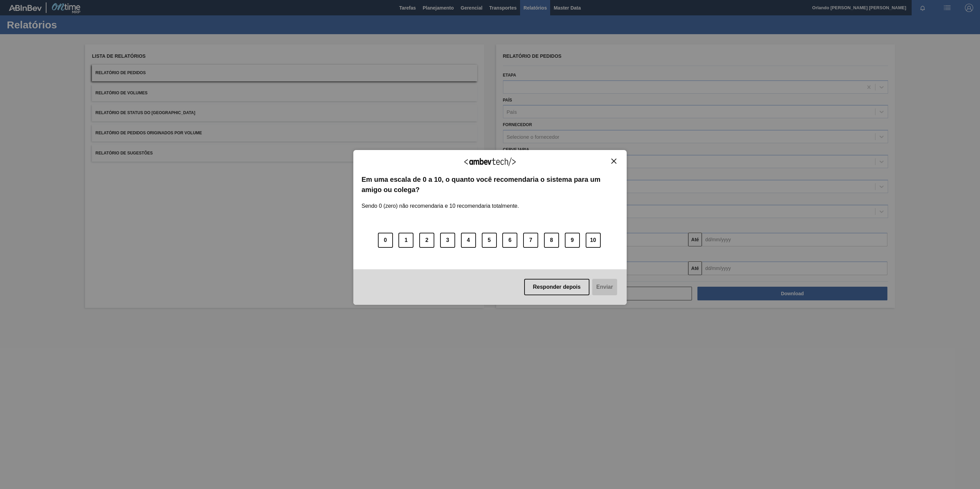  Describe the element at coordinates (441, 202) in the screenshot. I see `label: Sendo 0 (zero) não recomendaria e 10 recomendaria totalmente.` at that location.